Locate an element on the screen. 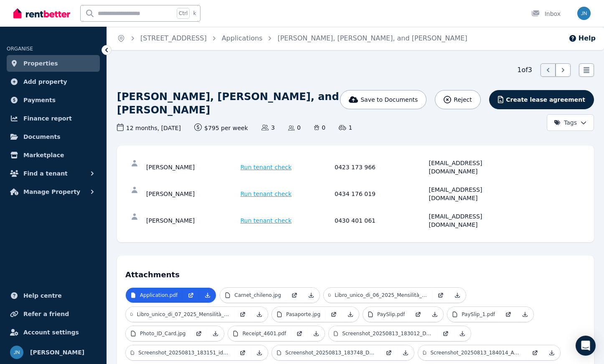 The width and height of the screenshot is (604, 364). span: 0 is located at coordinates (320, 128).